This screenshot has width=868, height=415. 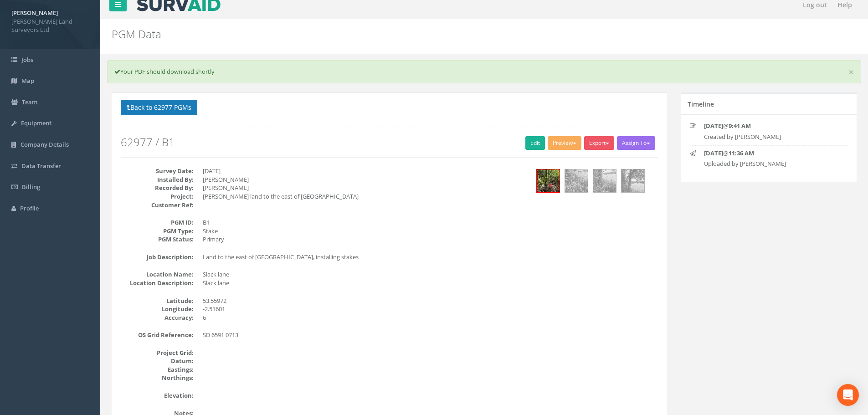 I want to click on span: Company Details, so click(x=44, y=144).